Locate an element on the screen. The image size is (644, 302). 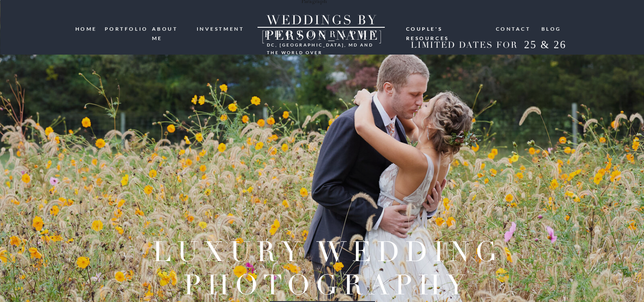
a: ABOUT ME is located at coordinates (171, 28).